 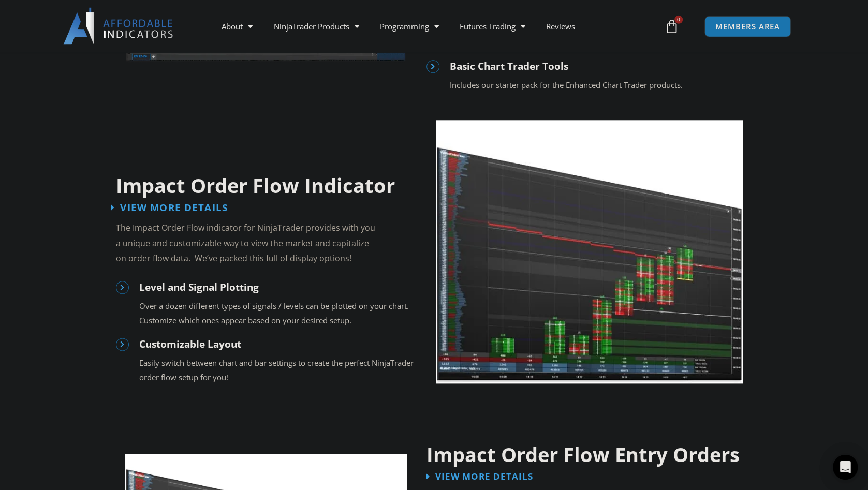 I want to click on span: MEMBERS AREA, so click(x=748, y=26).